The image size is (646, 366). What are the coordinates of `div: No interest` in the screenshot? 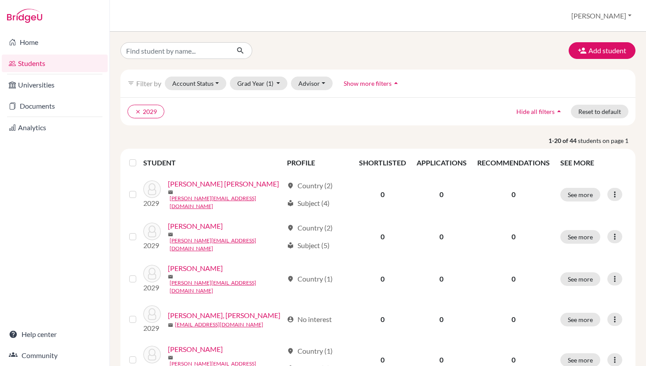 It's located at (309, 319).